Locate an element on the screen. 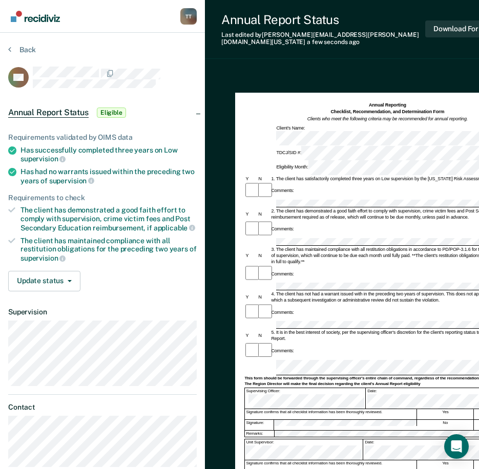  div: Signature confirms that all checklist information has been thoroughly reviewed. is located at coordinates (331, 414).